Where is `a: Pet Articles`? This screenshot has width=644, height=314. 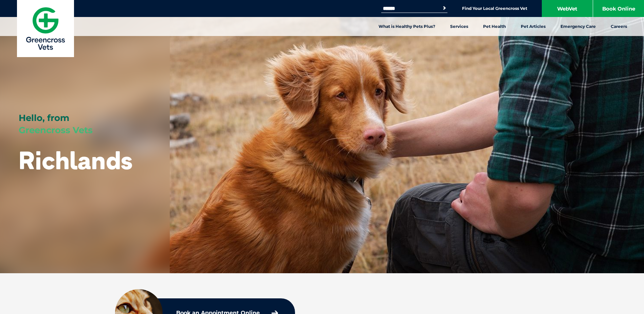
a: Pet Articles is located at coordinates (533, 26).